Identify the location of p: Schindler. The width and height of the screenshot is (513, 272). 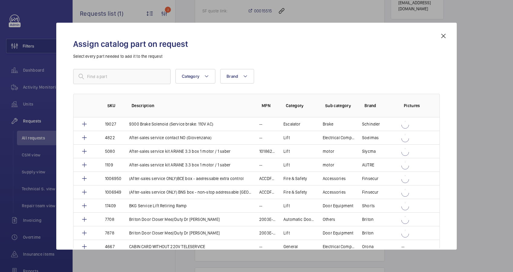
(371, 124).